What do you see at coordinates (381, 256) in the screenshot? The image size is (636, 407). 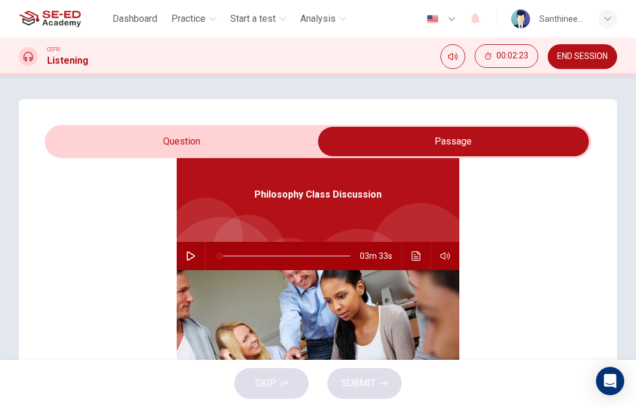 I see `span: 03m 33s` at bounding box center [381, 256].